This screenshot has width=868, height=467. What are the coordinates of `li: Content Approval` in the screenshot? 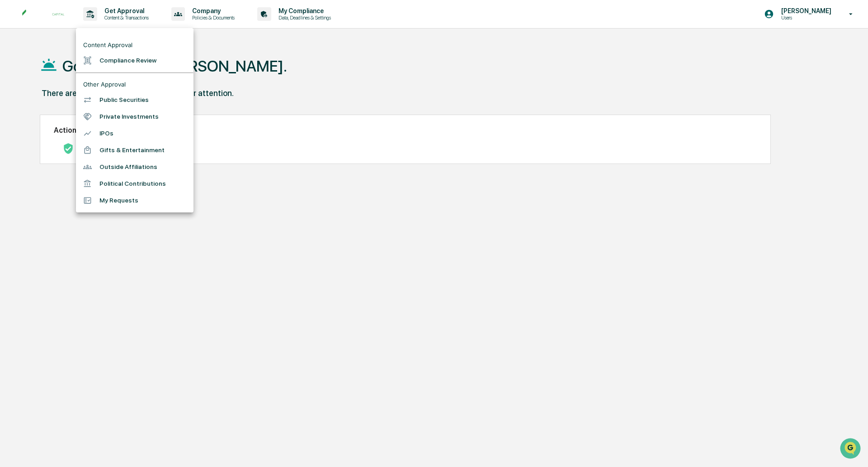 It's located at (135, 44).